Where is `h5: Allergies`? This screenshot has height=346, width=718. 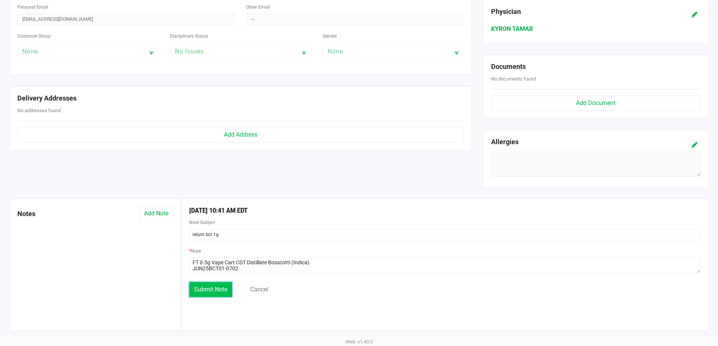
h5: Allergies is located at coordinates (505, 143).